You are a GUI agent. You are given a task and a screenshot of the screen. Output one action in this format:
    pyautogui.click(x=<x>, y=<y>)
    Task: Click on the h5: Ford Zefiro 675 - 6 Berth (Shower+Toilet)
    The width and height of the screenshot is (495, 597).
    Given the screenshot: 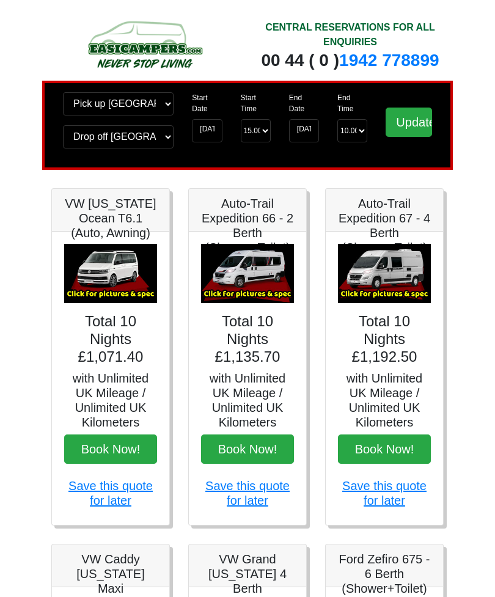 What is the action you would take?
    pyautogui.click(x=384, y=573)
    